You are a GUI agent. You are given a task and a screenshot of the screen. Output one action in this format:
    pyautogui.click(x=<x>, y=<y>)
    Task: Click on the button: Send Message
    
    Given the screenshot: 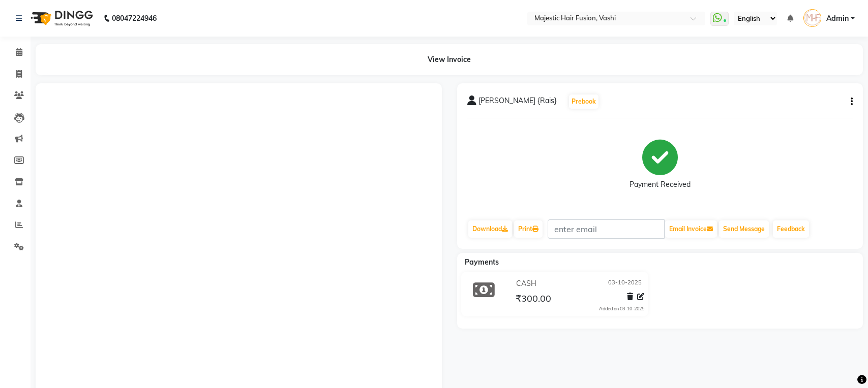 What is the action you would take?
    pyautogui.click(x=744, y=229)
    